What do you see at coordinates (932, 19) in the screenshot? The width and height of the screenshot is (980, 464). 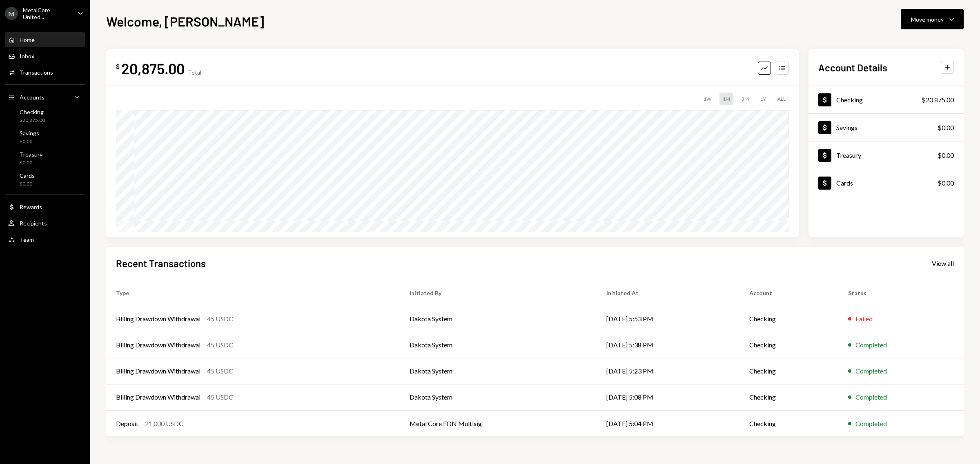 I see `button: Move money` at bounding box center [932, 19].